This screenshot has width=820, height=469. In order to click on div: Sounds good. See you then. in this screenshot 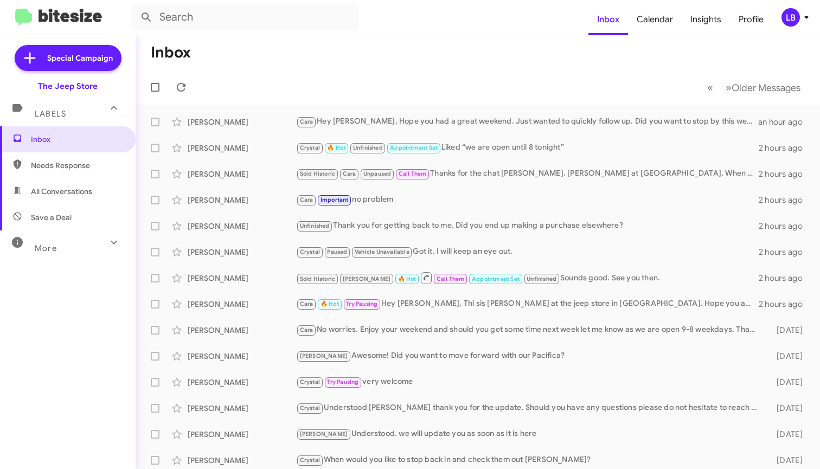, I will do `click(527, 278)`.